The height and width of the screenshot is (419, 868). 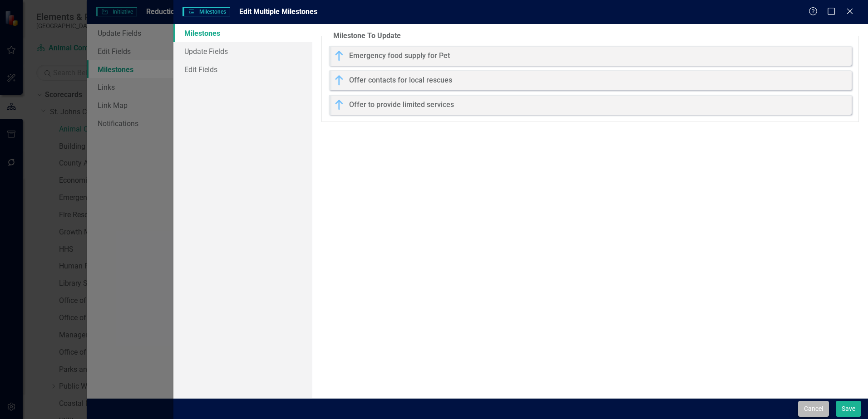 What do you see at coordinates (243, 33) in the screenshot?
I see `a: Milestones` at bounding box center [243, 33].